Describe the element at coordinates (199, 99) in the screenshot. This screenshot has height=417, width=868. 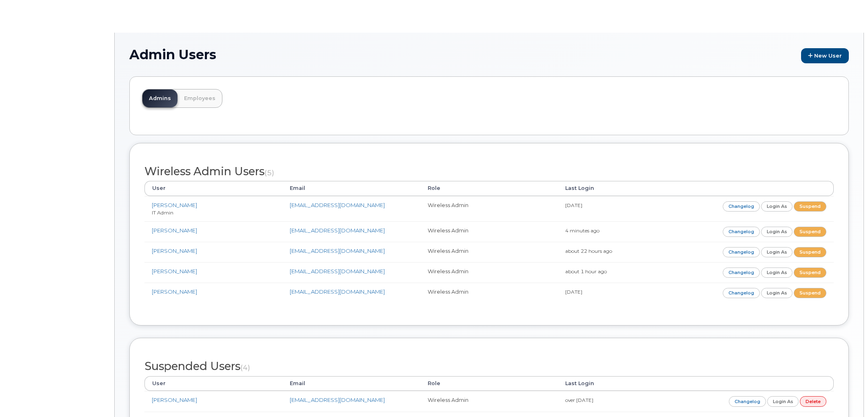
I see `a: Employees` at that location.